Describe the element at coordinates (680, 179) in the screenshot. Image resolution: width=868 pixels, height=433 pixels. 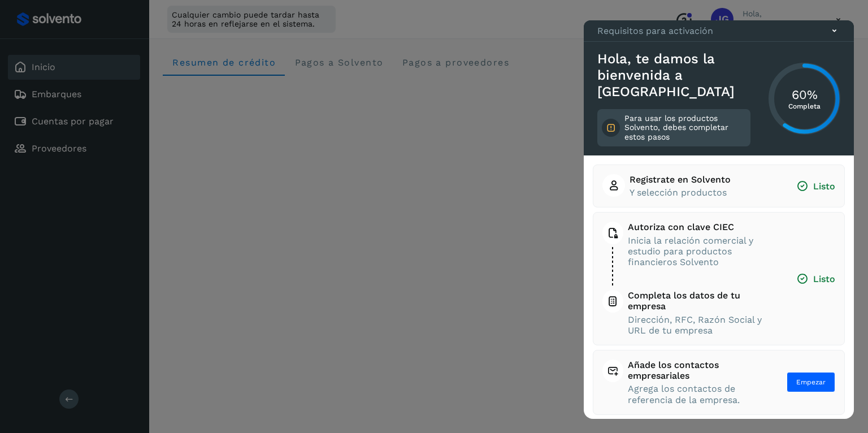
I see `span: Registrate en Solvento` at that location.